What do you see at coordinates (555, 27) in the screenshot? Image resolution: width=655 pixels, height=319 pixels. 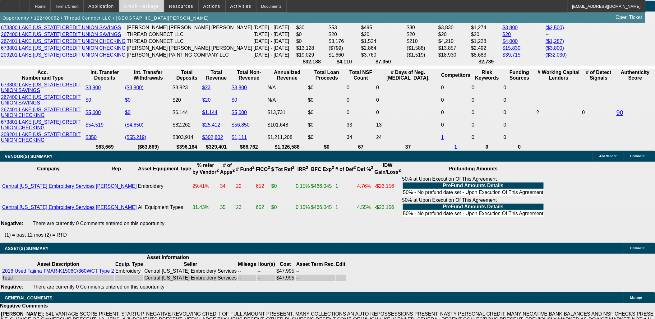 I see `a: ($2,500)` at bounding box center [555, 27].